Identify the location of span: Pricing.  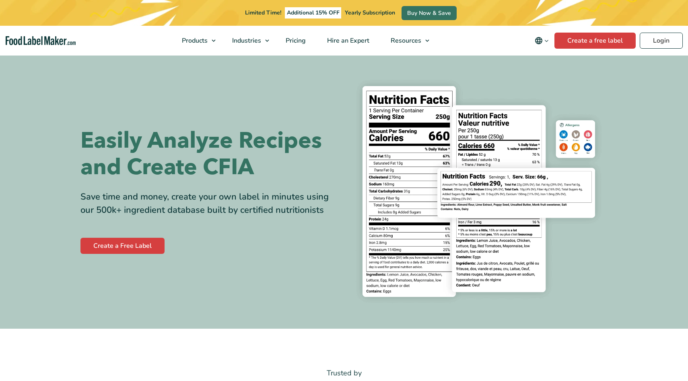
(295, 41).